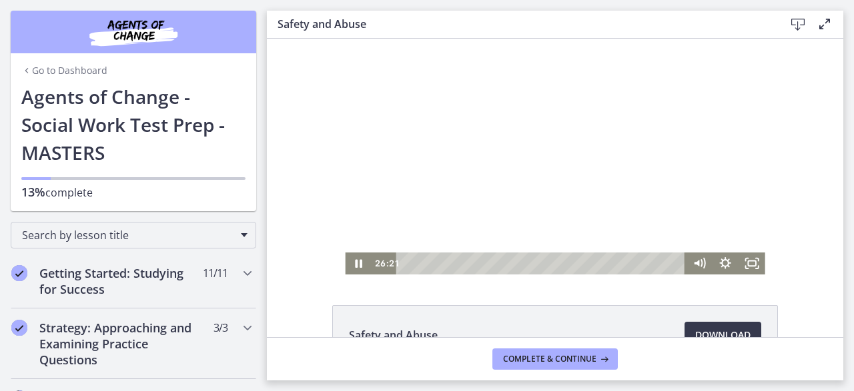 The height and width of the screenshot is (391, 854). What do you see at coordinates (458, 225) in the screenshot?
I see `button: Show settings menu` at bounding box center [458, 225].